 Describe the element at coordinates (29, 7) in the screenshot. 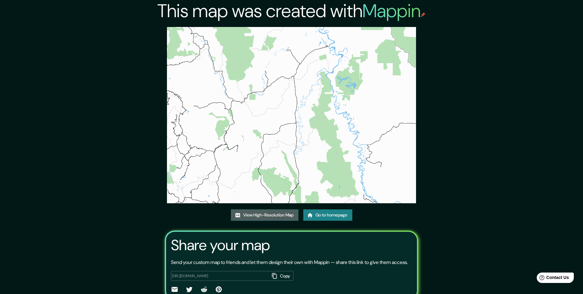

I see `span: Contact Us` at that location.